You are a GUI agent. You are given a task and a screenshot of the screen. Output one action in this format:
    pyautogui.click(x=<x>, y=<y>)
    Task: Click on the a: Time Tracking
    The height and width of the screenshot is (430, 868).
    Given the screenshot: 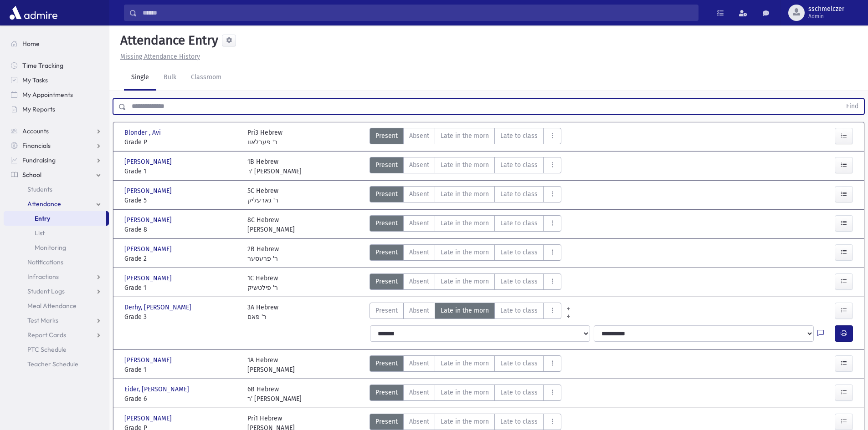 What is the action you would take?
    pyautogui.click(x=56, y=66)
    